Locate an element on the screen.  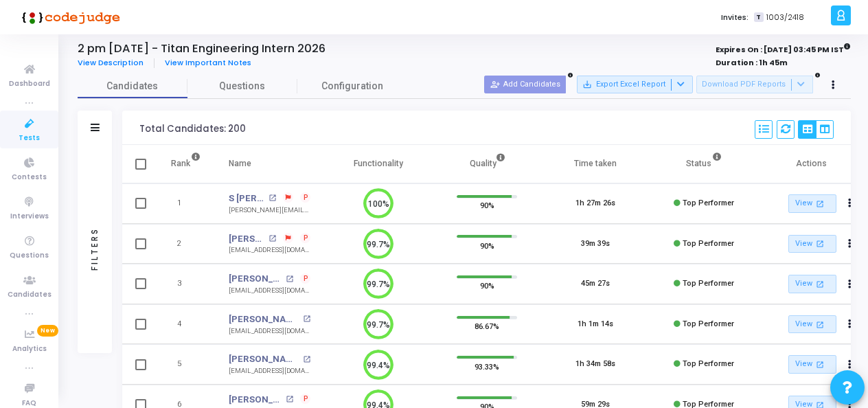
mat-icon: person_add_alt is located at coordinates (495, 84).